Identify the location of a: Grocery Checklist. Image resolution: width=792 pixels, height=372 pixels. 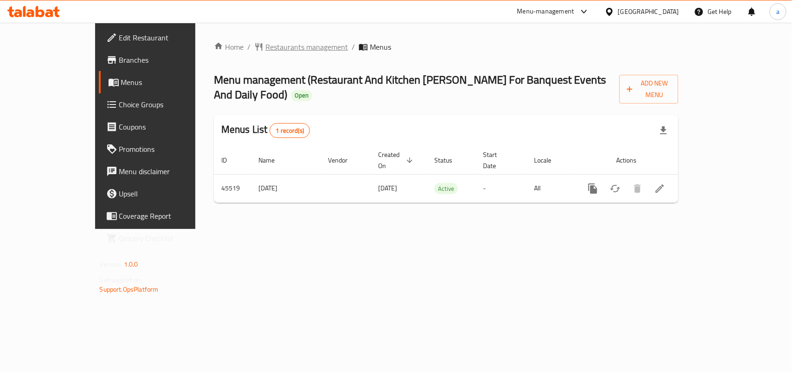
(163, 238).